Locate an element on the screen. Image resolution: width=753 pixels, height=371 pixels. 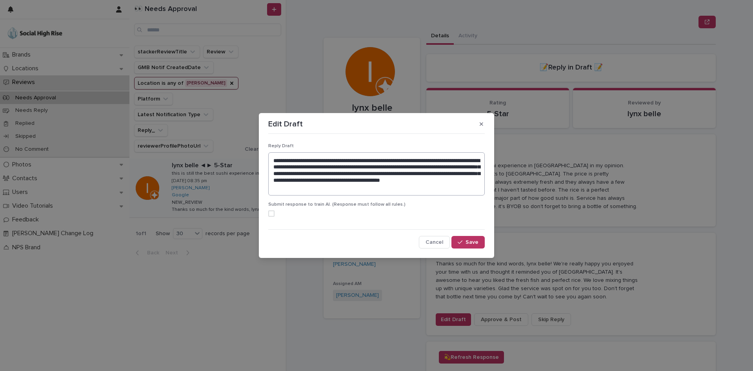
span: Submit response to train AI. (Response must follow all rules.) is located at coordinates (337, 204).